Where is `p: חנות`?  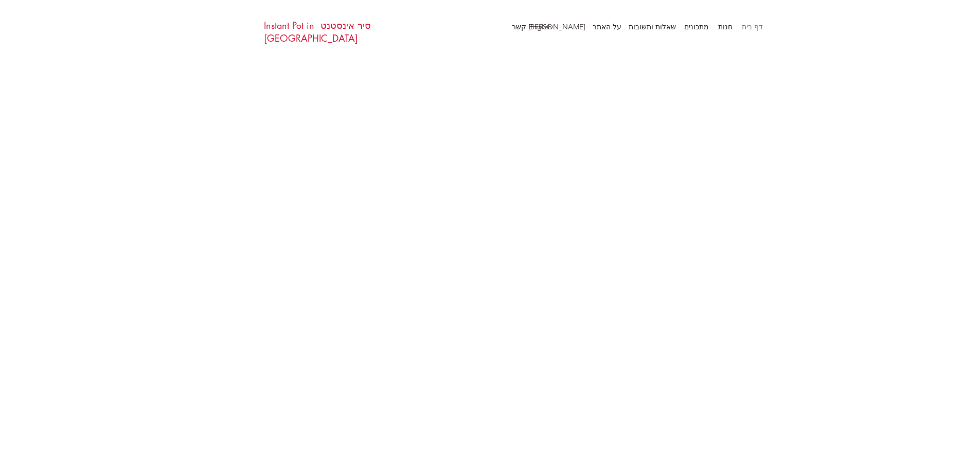 p: חנות is located at coordinates (725, 27).